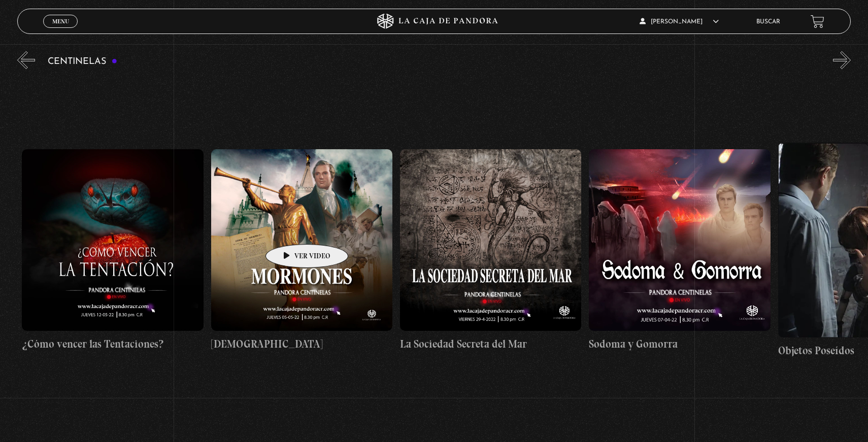 Image resolution: width=868 pixels, height=442 pixels. What do you see at coordinates (112, 344) in the screenshot?
I see `h4: ¿Cómo vencer las Tentaciones?` at bounding box center [112, 344].